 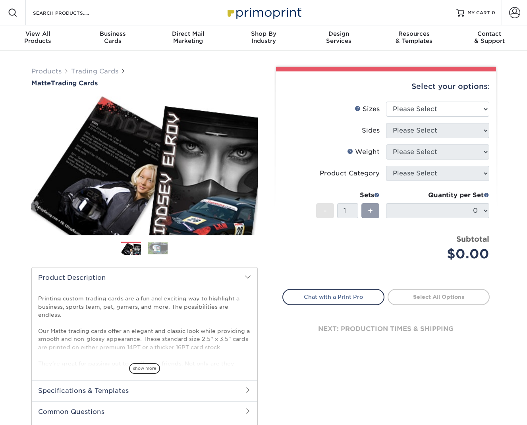 I want to click on span: Business, so click(x=113, y=34).